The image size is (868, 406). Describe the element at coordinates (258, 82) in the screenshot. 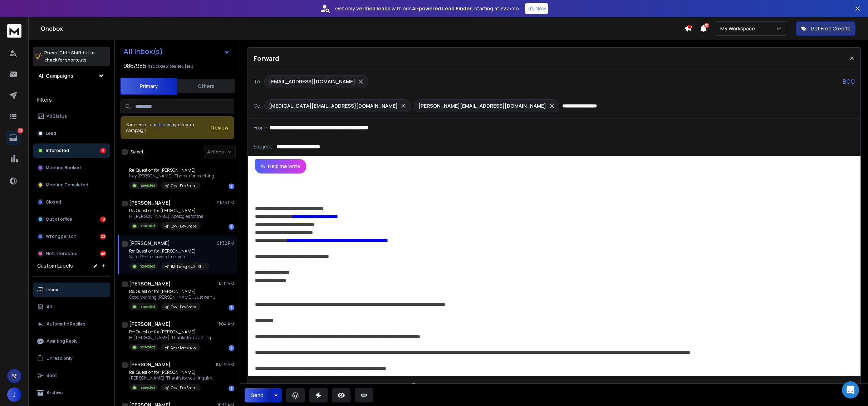

I see `p: To:` at that location.